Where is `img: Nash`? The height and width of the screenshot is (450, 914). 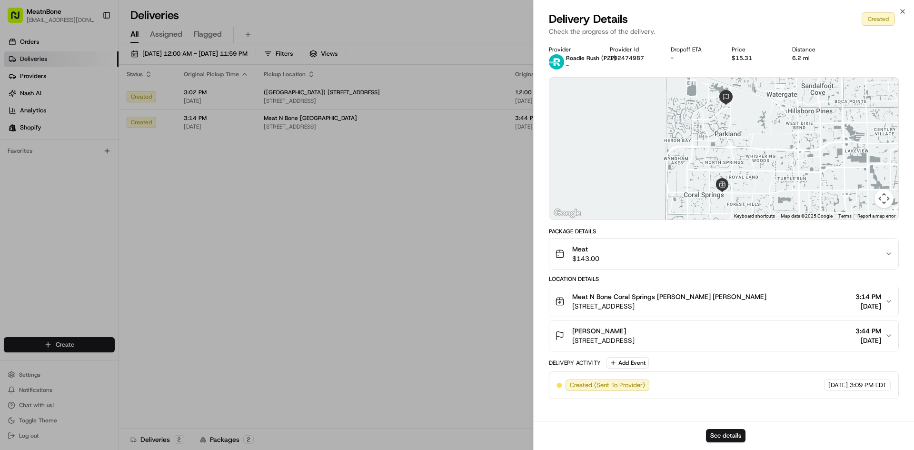 img: Nash is located at coordinates (19, 19).